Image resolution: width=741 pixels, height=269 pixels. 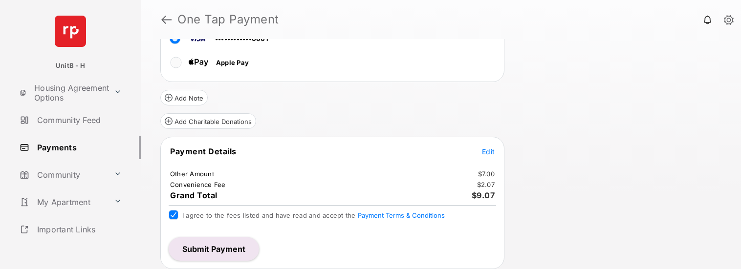 What do you see at coordinates (232, 63) in the screenshot?
I see `span: Apple Pay` at bounding box center [232, 63].